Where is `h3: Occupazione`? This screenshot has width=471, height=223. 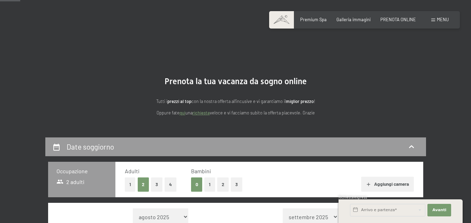
h3: Occupazione is located at coordinates (82, 171).